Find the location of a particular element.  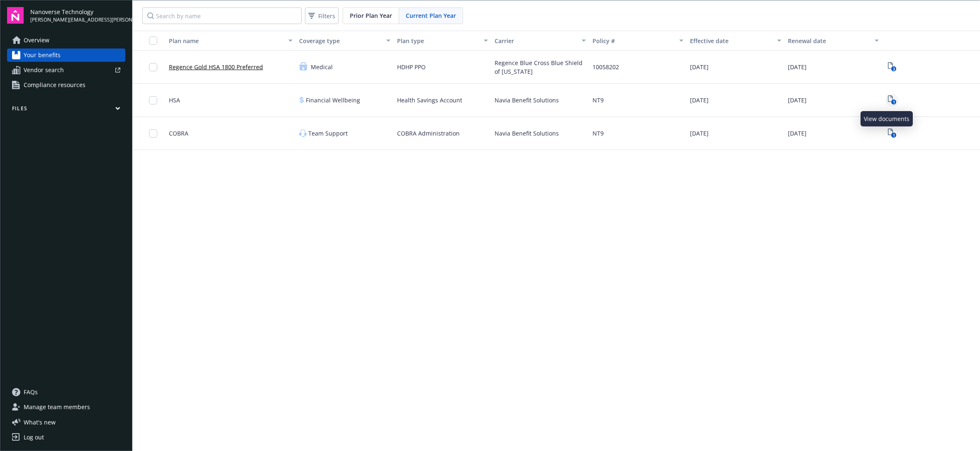

button: Policy # is located at coordinates (638, 41).